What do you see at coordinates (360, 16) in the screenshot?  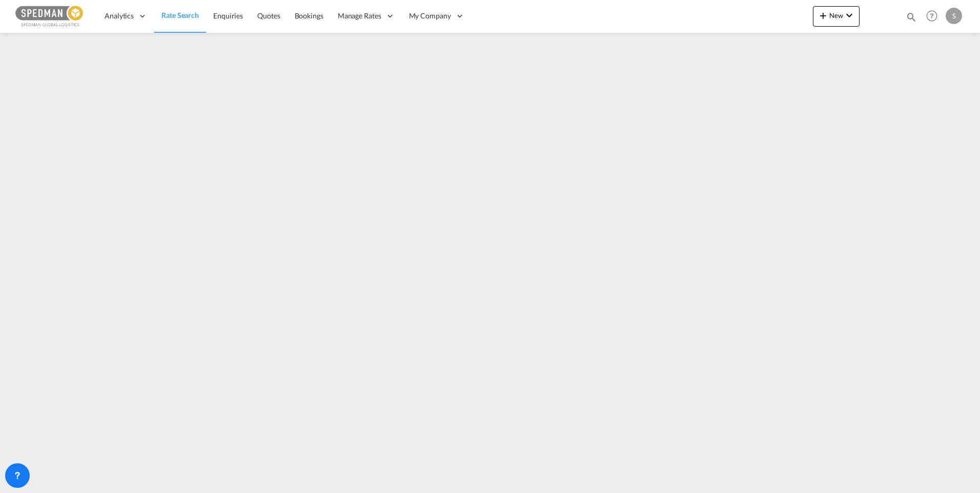 I see `span: Manage Rates` at bounding box center [360, 16].